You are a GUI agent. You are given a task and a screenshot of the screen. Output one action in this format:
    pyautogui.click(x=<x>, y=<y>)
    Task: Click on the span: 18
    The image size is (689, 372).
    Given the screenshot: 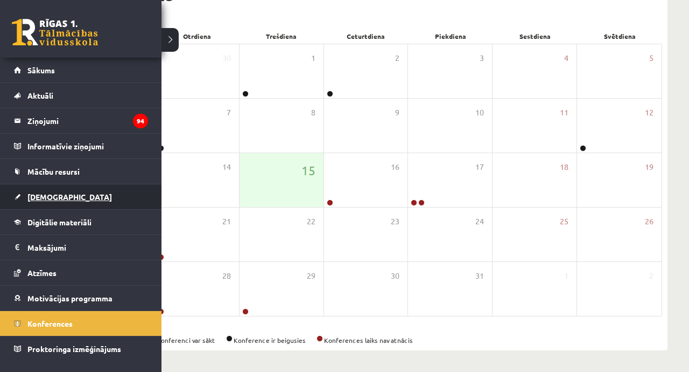 What is the action you would take?
    pyautogui.click(x=564, y=167)
    